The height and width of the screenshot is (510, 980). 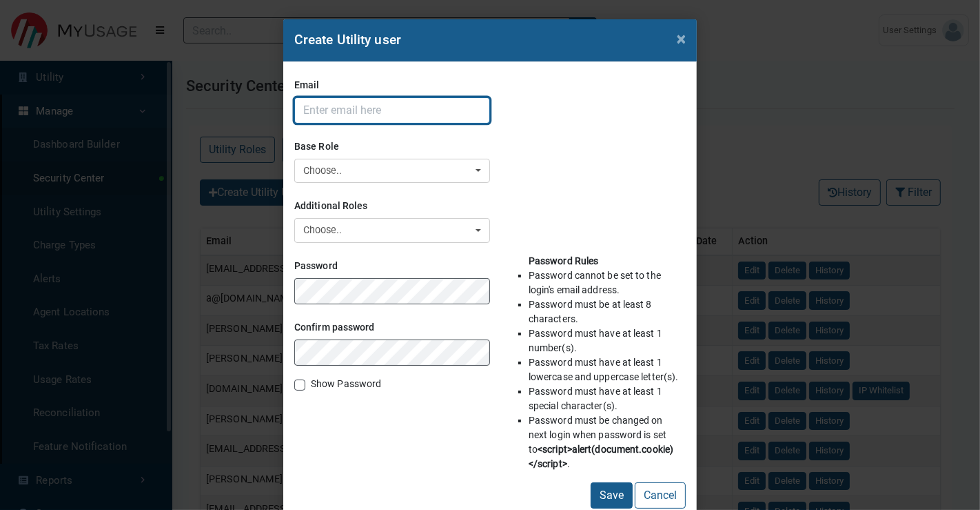 I want to click on label: Additional Roles, so click(x=331, y=206).